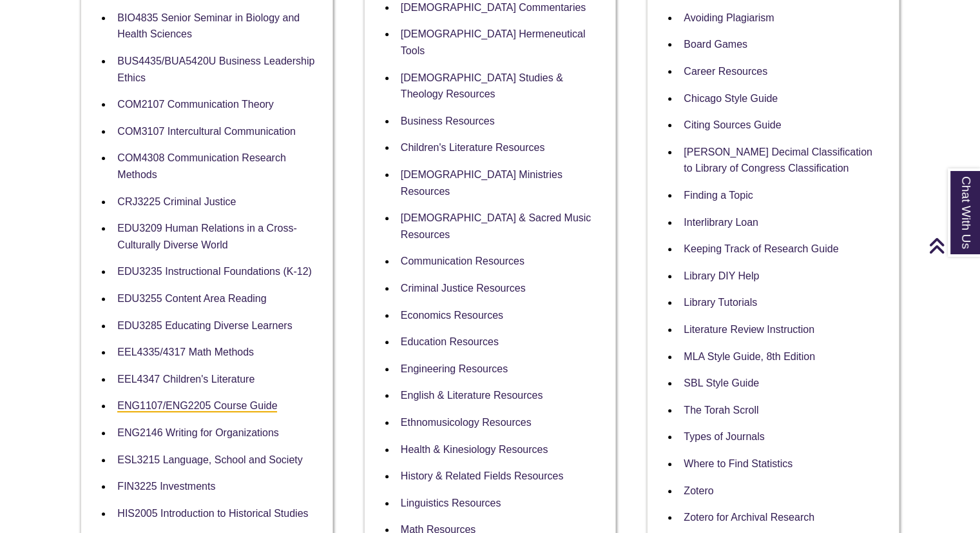  Describe the element at coordinates (214, 271) in the screenshot. I see `a: EDU3235 Instructional Foundations (K-12)` at that location.